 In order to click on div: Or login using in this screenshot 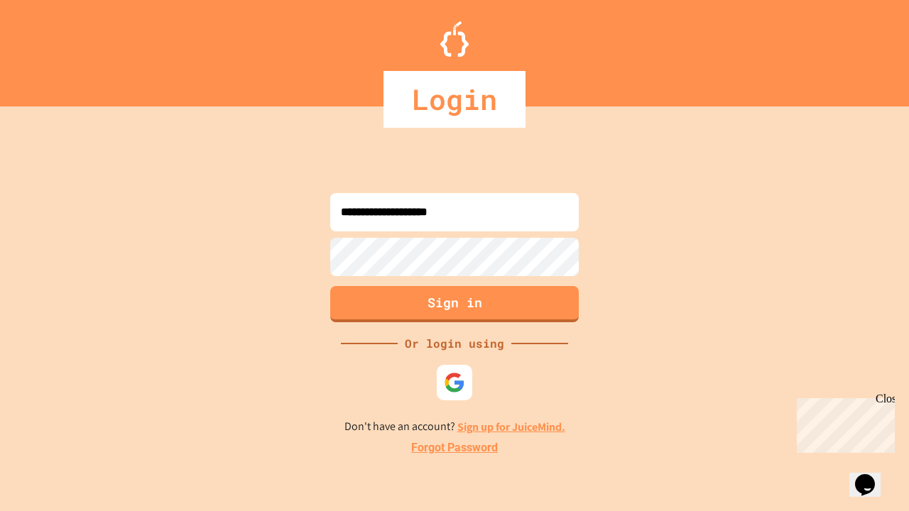, I will do `click(455, 344)`.